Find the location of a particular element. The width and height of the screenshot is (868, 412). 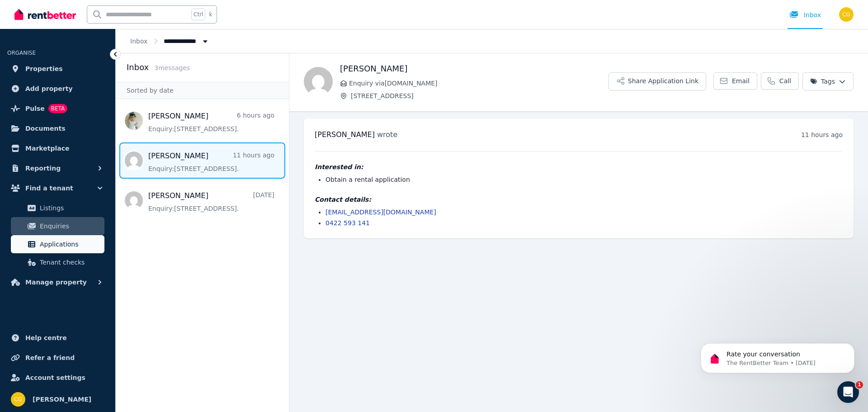

div: message notification from The RentBetter Team, 2d ago. Rate your conversation is located at coordinates (90, 34).